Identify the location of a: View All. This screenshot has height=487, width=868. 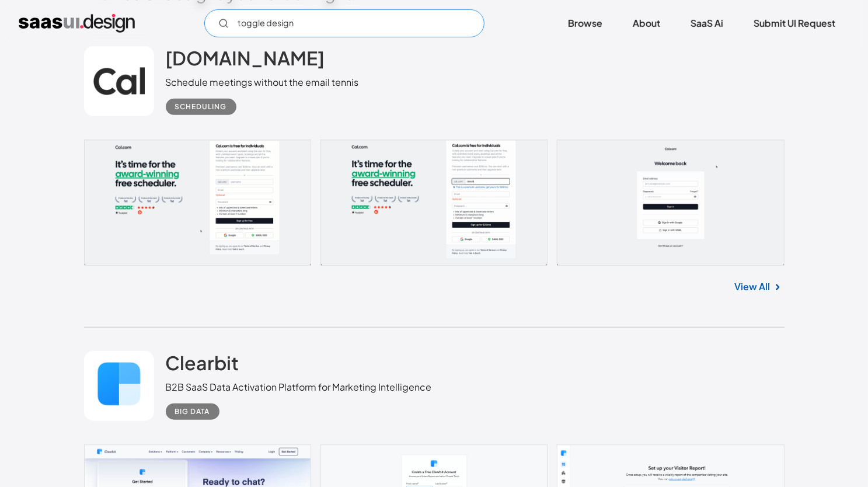
(752, 287).